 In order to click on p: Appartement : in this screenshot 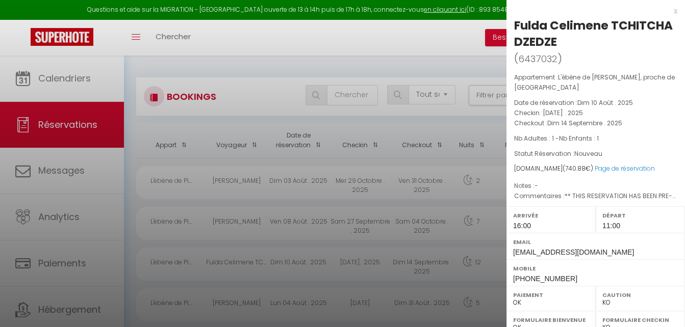, I will do `click(596, 83)`.